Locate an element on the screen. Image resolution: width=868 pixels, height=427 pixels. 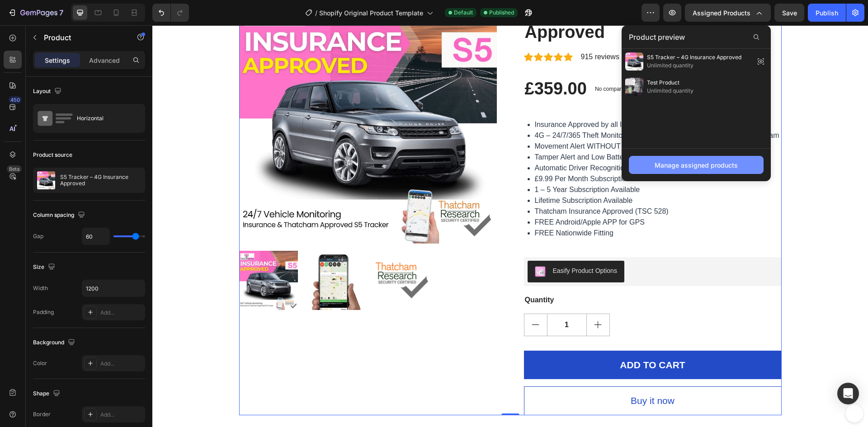
div: Width is located at coordinates (40, 289).